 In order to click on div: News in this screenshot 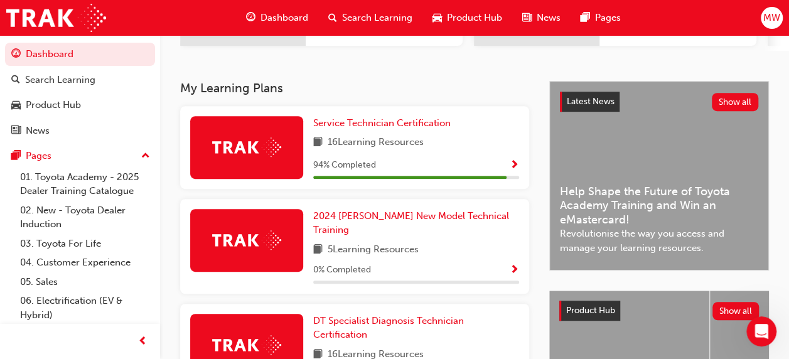, I will do `click(38, 131)`.